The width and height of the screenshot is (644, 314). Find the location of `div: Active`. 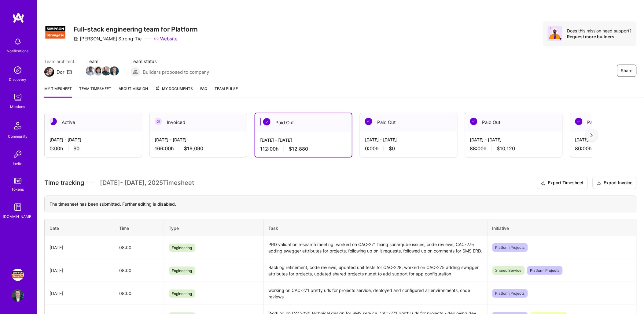

div: Active is located at coordinates (93, 122).